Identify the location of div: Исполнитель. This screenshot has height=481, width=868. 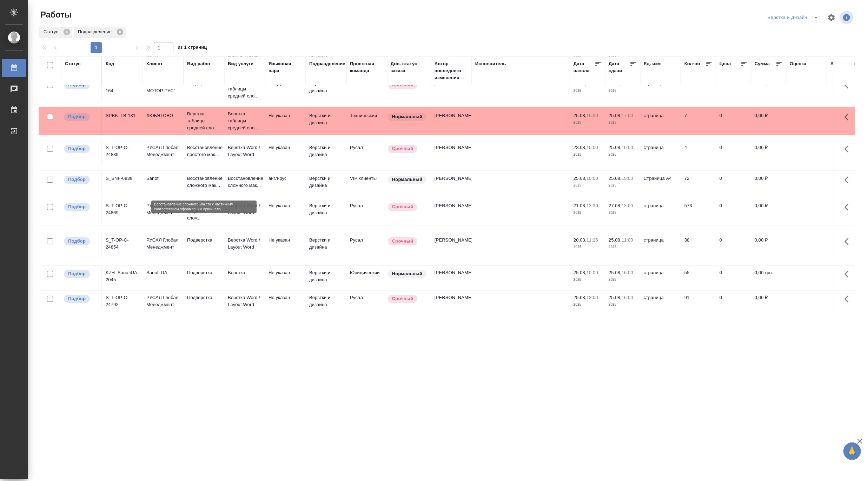
(491, 63).